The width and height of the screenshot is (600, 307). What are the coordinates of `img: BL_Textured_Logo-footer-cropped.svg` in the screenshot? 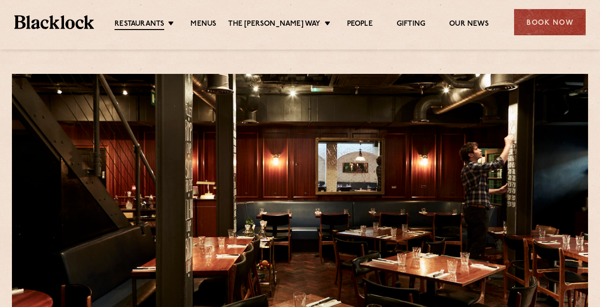 It's located at (54, 22).